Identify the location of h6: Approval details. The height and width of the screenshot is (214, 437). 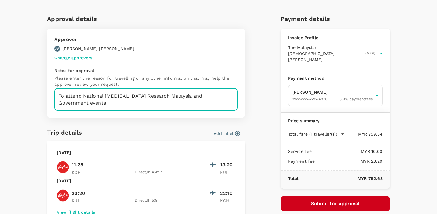
(146, 19).